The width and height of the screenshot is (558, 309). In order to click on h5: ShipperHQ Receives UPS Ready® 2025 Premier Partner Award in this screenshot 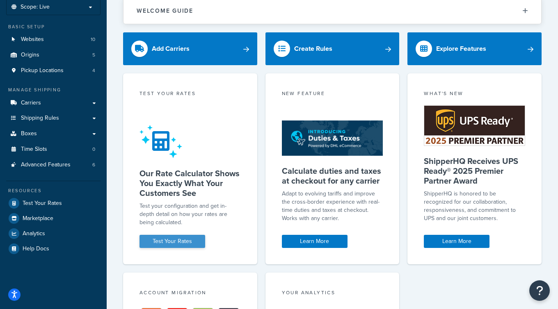, I will do `click(474, 171)`.